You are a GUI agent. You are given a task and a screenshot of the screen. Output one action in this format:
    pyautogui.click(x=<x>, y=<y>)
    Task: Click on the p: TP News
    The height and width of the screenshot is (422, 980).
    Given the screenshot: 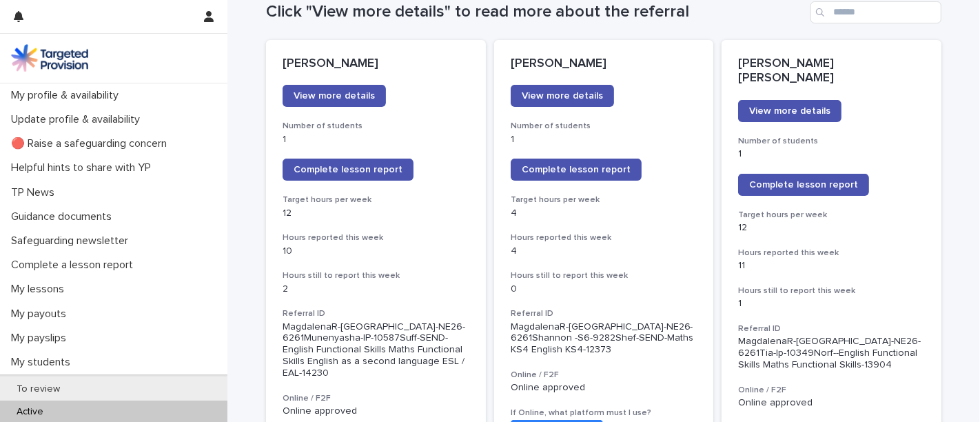 What is the action you would take?
    pyautogui.click(x=36, y=192)
    